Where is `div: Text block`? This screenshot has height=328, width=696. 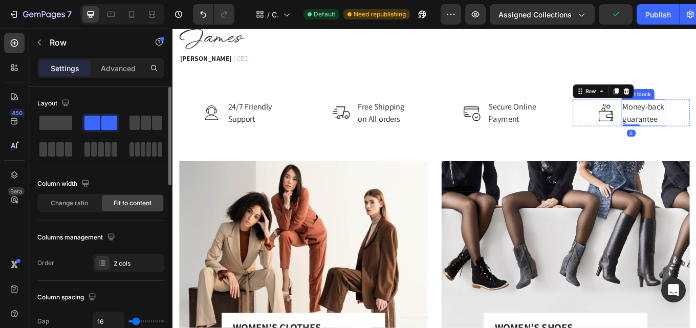 div: Text block is located at coordinates (546, 77).